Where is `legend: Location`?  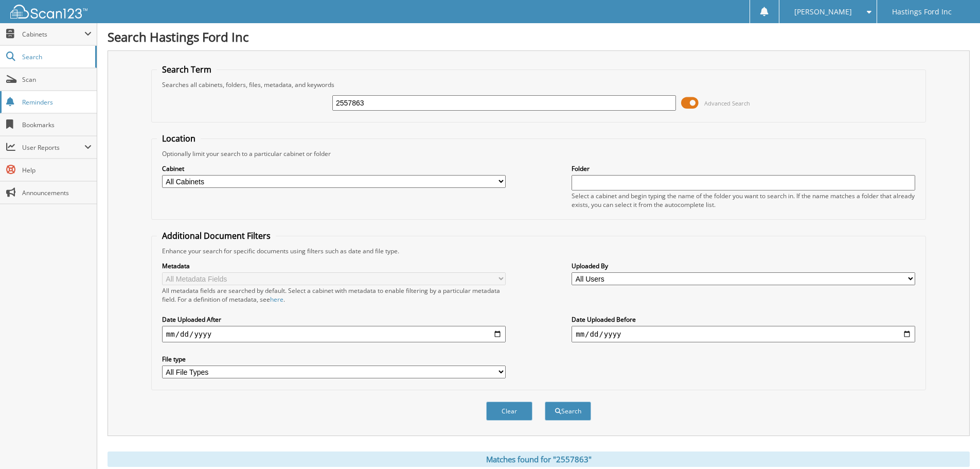 legend: Location is located at coordinates (179, 138).